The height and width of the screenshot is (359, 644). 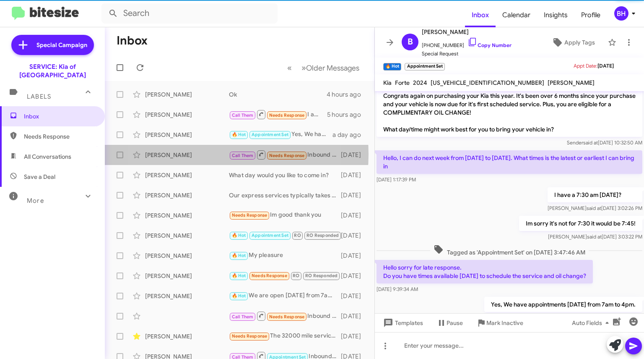 What do you see at coordinates (621, 13) in the screenshot?
I see `div: BH` at bounding box center [621, 13].